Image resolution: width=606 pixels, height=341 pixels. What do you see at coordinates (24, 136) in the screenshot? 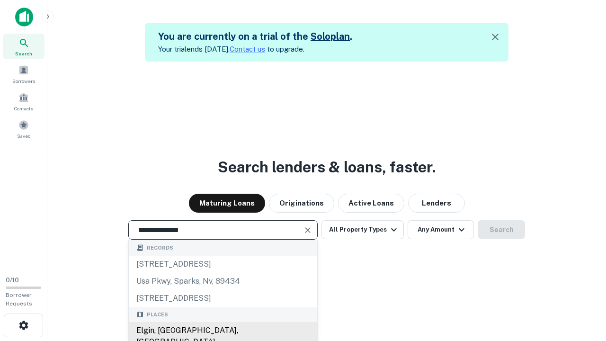
I see `span: Saved` at bounding box center [24, 136].